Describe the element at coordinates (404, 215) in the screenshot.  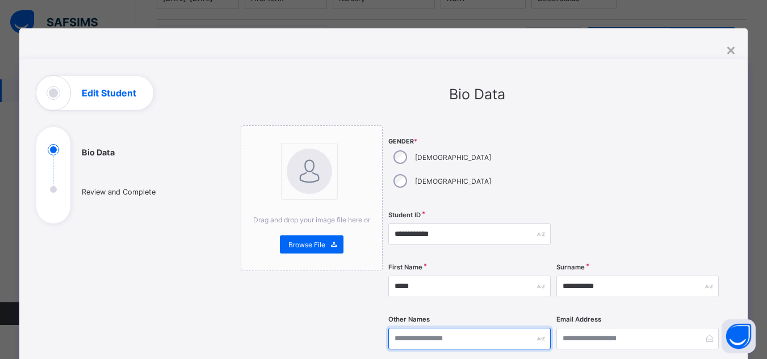
I see `label: Student ID` at that location.